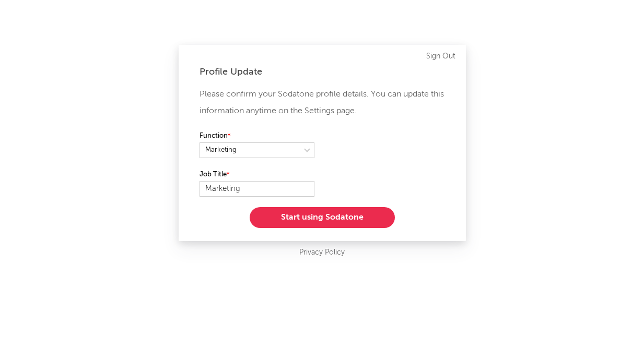 The height and width of the screenshot is (349, 644). Describe the element at coordinates (322, 218) in the screenshot. I see `button: Start using Sodatone` at that location.